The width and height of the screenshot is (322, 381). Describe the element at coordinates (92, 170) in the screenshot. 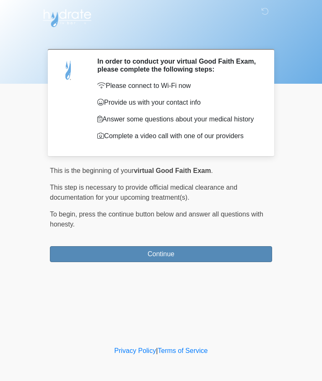

I see `span: This is the beginning of your` at that location.